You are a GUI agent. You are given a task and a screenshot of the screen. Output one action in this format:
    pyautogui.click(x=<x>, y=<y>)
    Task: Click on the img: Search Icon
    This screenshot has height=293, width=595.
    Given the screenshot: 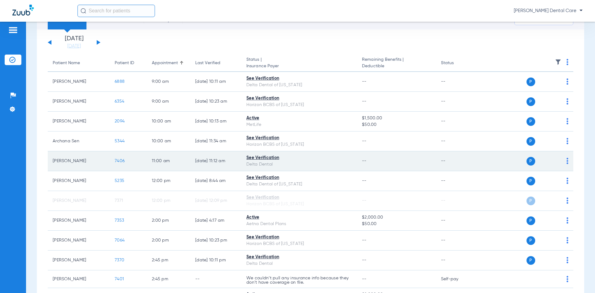 What is the action you would take?
    pyautogui.click(x=83, y=11)
    